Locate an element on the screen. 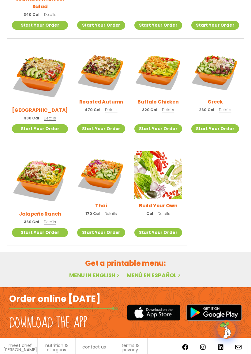 The image size is (251, 354). h2: Build Your Own is located at coordinates (158, 205).